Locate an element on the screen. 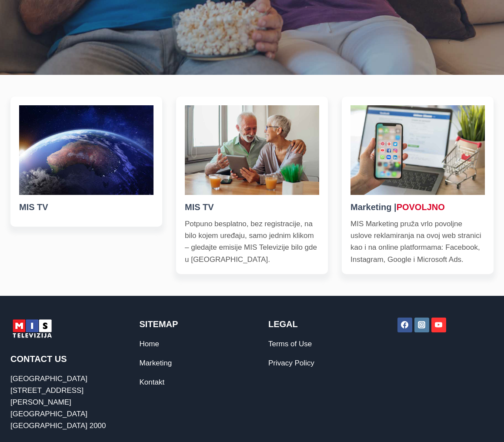 The image size is (504, 442). a: Privacy Policy is located at coordinates (292, 363).